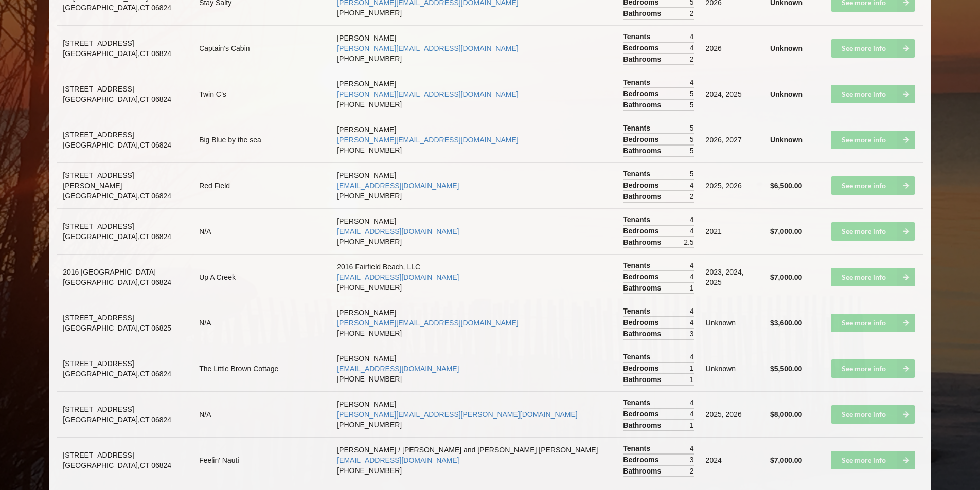 This screenshot has width=980, height=490. Describe the element at coordinates (786, 323) in the screenshot. I see `b: $3,600.00` at that location.